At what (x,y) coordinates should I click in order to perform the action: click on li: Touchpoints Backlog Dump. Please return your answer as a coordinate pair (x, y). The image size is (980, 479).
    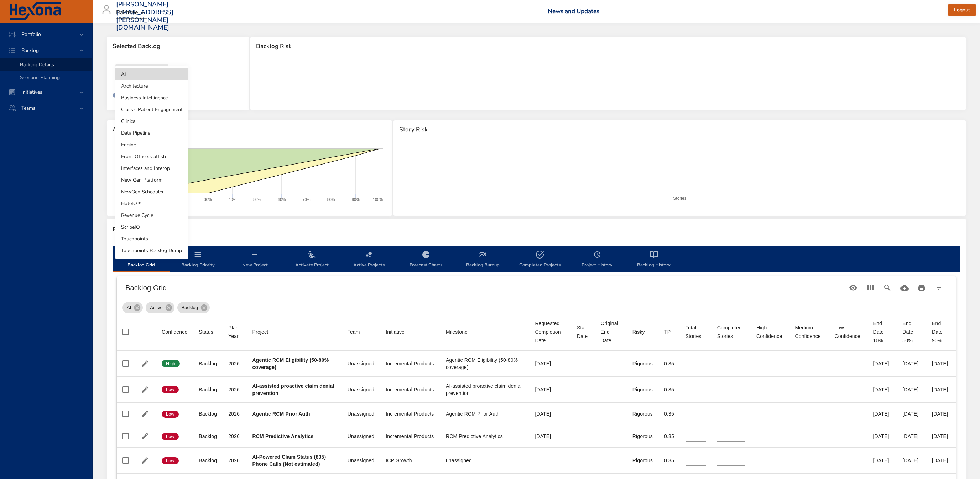
    Looking at the image, I should click on (151, 250).